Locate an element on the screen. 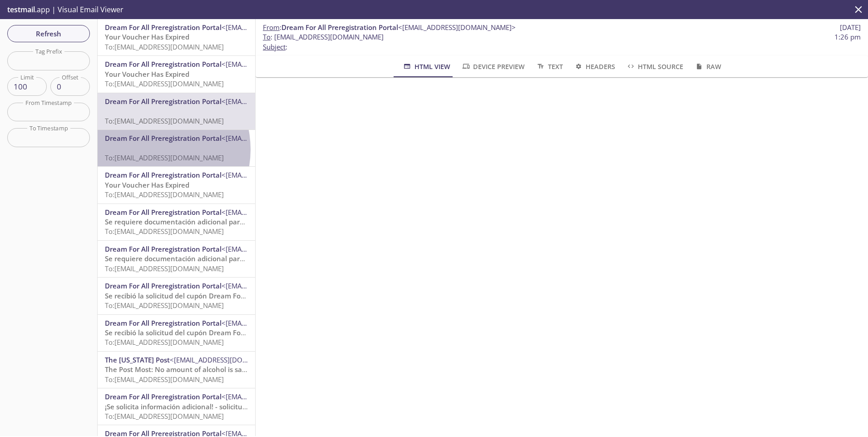  span: ¡Se solicita información adicional! - solicitud de CalHFA is located at coordinates (193, 407).